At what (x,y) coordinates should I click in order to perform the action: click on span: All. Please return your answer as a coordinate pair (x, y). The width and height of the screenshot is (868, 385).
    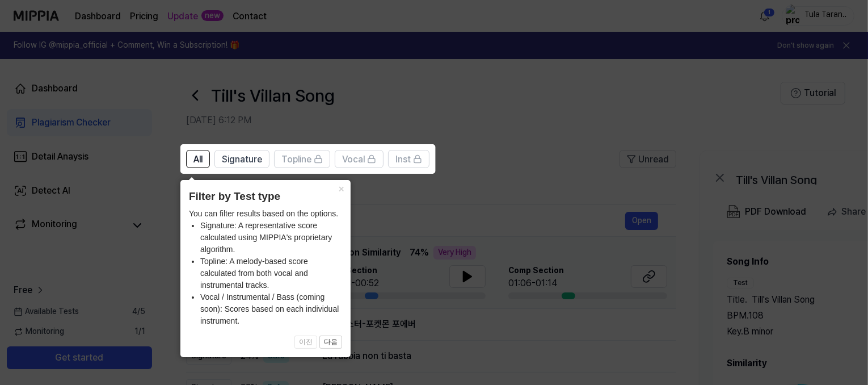
    Looking at the image, I should click on (198, 160).